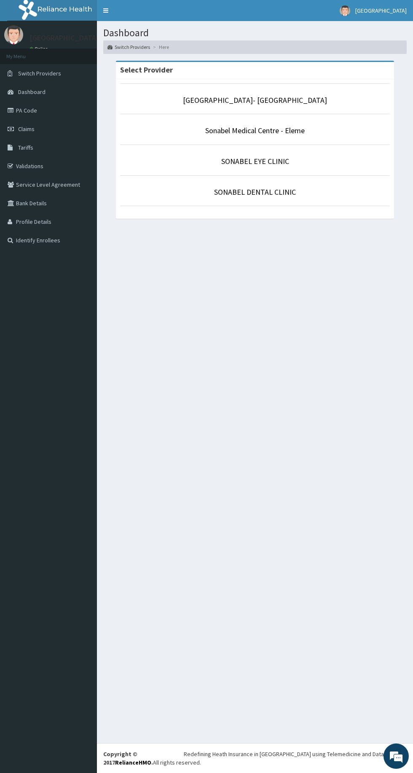 This screenshot has height=773, width=413. I want to click on li: Here, so click(160, 47).